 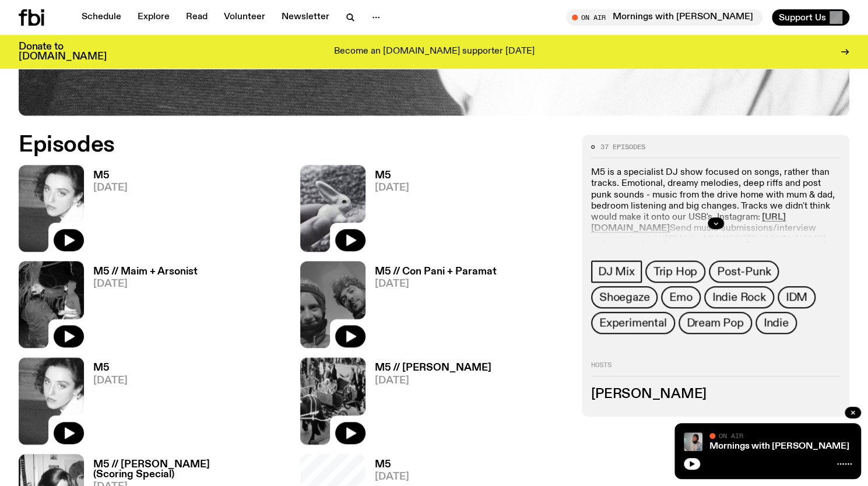 I want to click on a: Experimental, so click(x=633, y=323).